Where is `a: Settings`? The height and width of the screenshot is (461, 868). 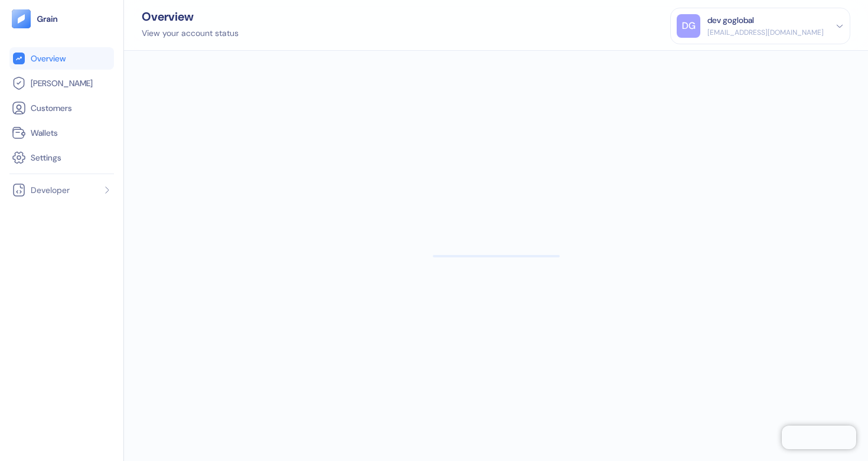
a: Settings is located at coordinates (62, 158).